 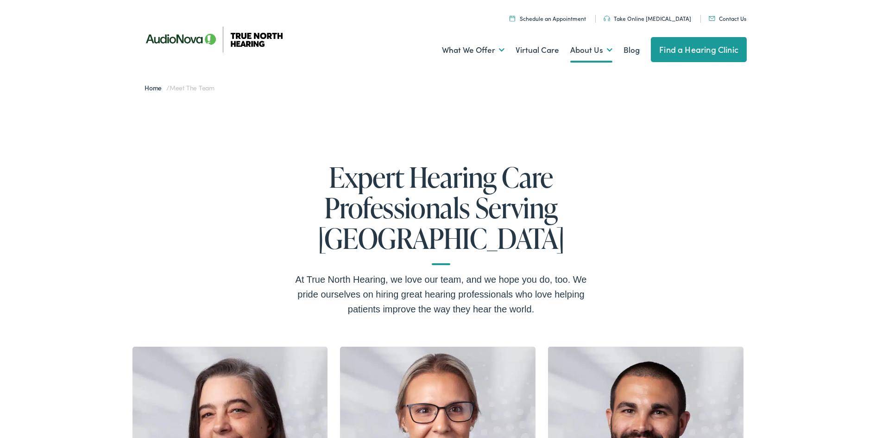 What do you see at coordinates (441, 294) in the screenshot?
I see `div: At True North Hearing, we love our team, and we hope you do, too. We pride ourselves on hiring gr...` at bounding box center [441, 294].